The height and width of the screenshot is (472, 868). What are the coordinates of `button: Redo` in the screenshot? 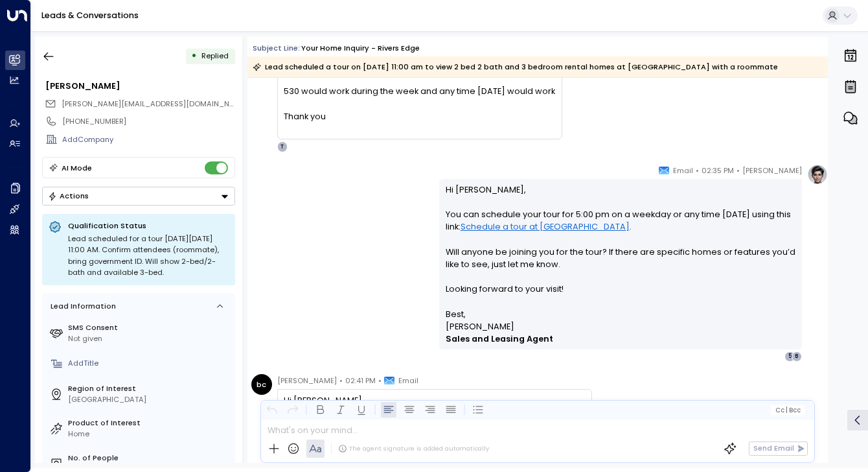 It's located at (293, 410).